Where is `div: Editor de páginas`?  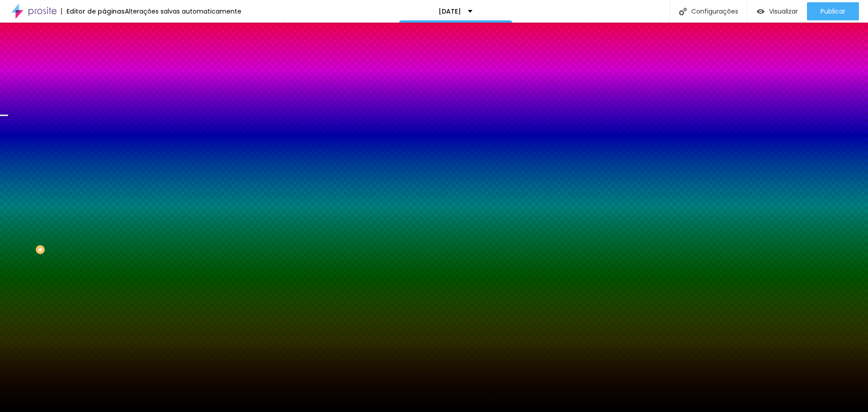 div: Editor de páginas is located at coordinates (93, 11).